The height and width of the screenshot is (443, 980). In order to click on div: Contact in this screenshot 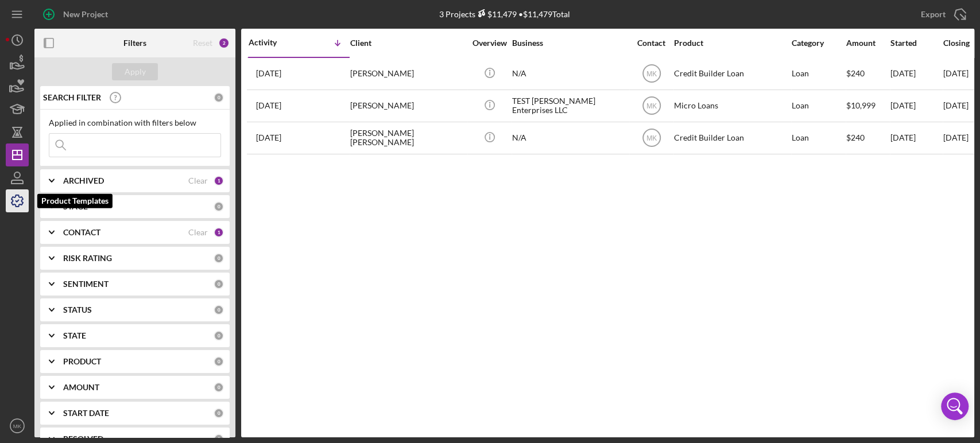, I will do `click(651, 43)`.